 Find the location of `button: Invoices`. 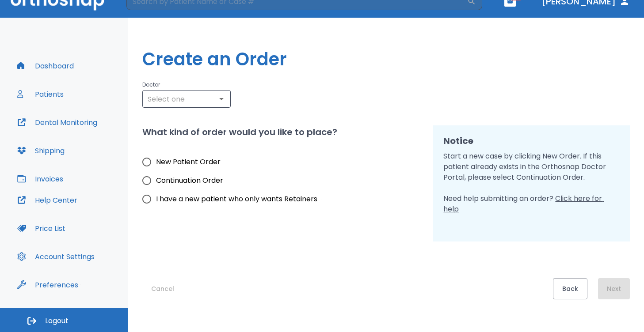

button: Invoices is located at coordinates (40, 179).